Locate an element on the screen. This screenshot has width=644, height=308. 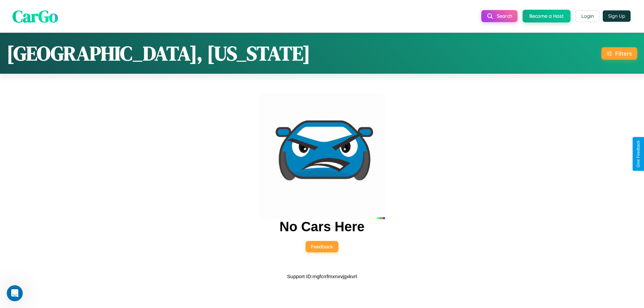
button: Sign Up is located at coordinates (617, 16).